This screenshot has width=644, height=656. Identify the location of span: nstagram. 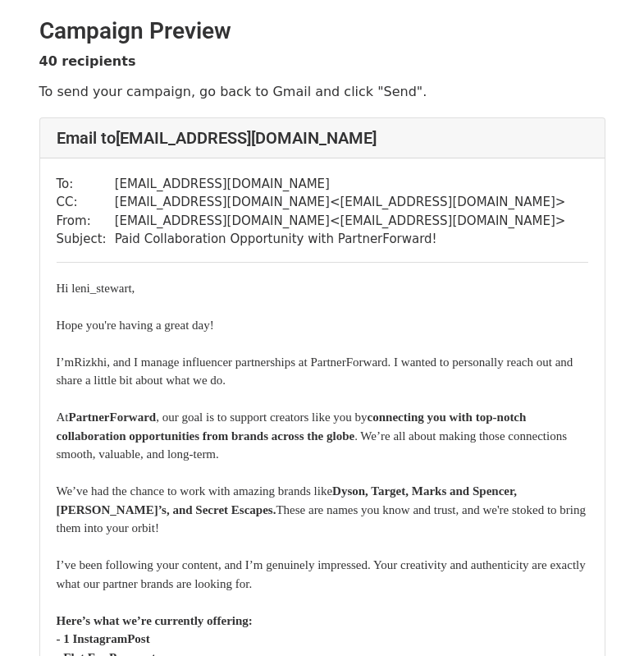
(102, 639).